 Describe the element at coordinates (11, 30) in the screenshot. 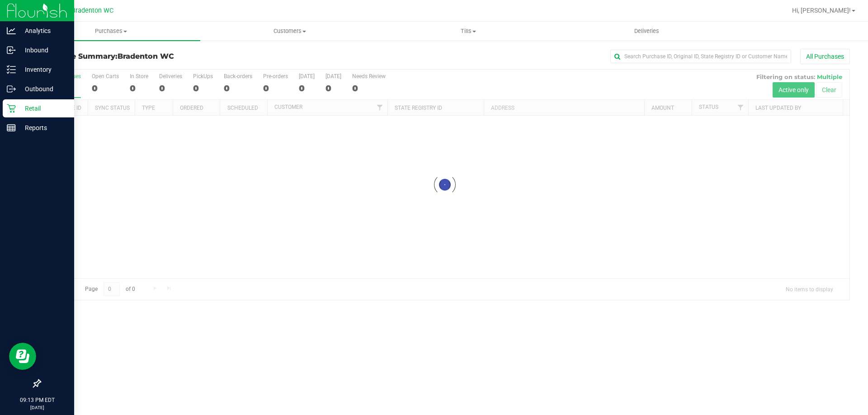

I see `inline-svg: Analytics` at that location.